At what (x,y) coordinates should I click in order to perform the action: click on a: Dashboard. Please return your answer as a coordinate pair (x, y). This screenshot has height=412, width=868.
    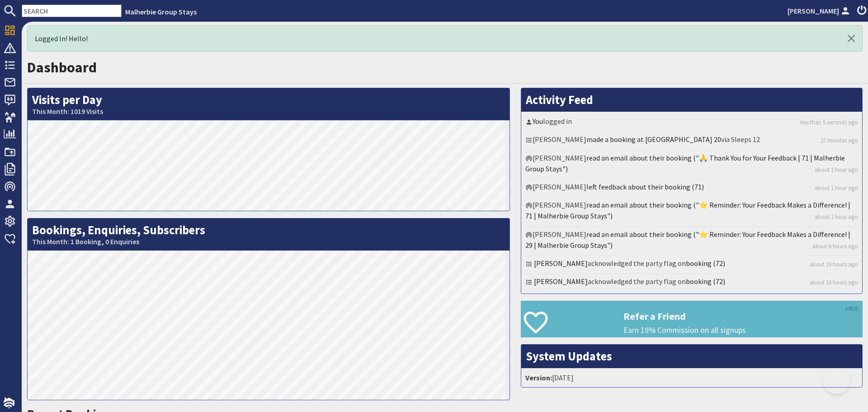
    Looking at the image, I should click on (62, 67).